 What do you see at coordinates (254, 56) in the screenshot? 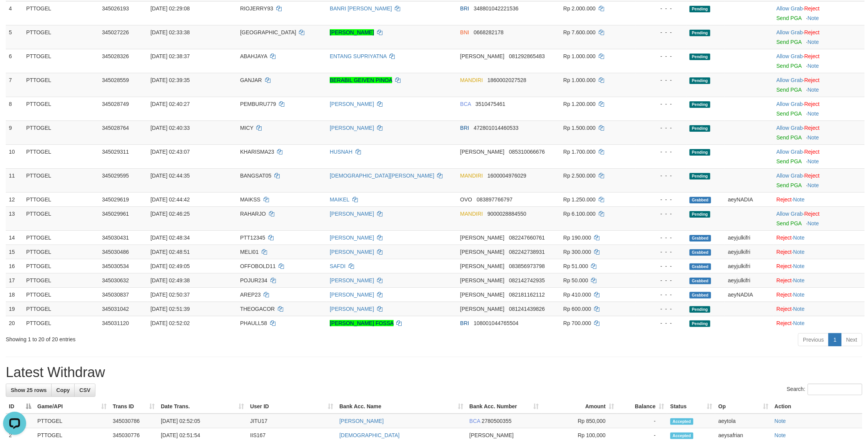
I see `span: ABAHJAYA` at bounding box center [254, 56].